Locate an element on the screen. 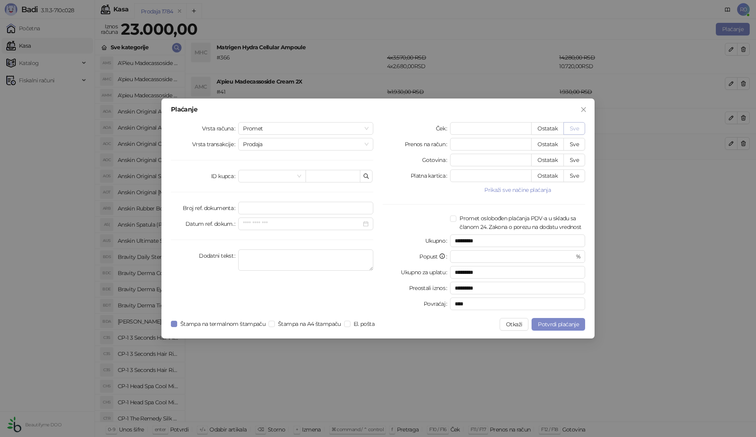 The height and width of the screenshot is (437, 756). span: Zatvori is located at coordinates (584, 109).